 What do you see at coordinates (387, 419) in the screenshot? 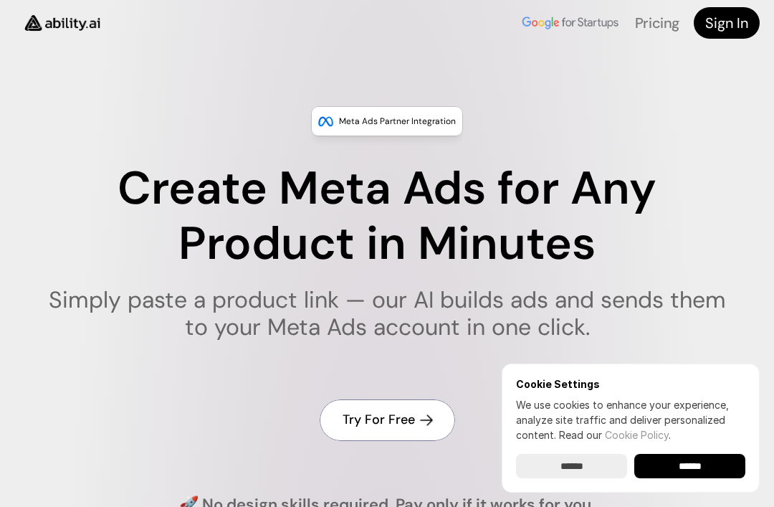
I see `a: Try For Free` at bounding box center [387, 419].